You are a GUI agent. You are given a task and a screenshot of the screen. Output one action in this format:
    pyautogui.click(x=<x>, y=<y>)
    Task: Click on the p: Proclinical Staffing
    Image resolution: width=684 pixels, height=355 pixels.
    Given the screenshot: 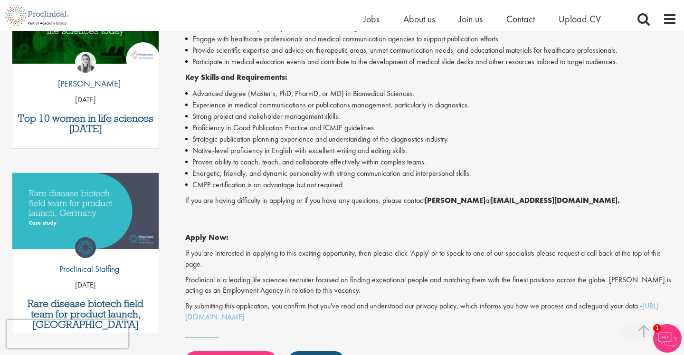 What is the action you would take?
    pyautogui.click(x=86, y=269)
    